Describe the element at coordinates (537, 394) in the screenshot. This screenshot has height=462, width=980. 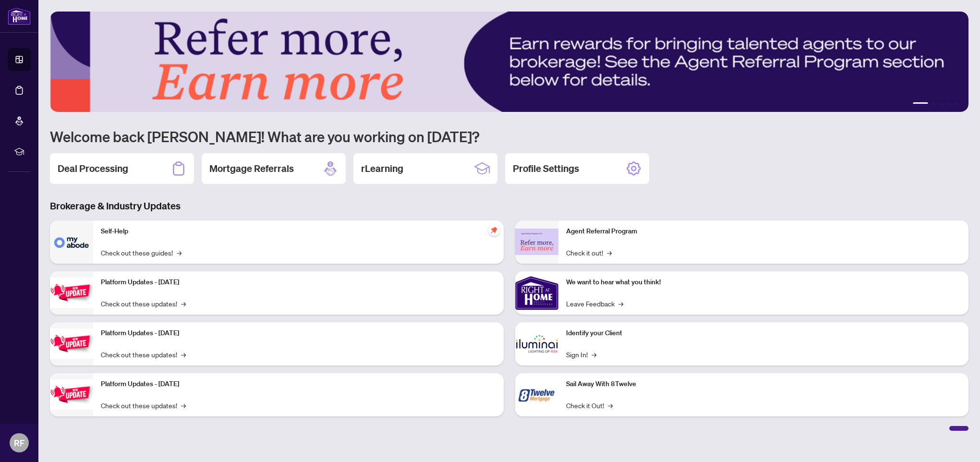
I see `img: Sail Away With 8Twelve` at that location.